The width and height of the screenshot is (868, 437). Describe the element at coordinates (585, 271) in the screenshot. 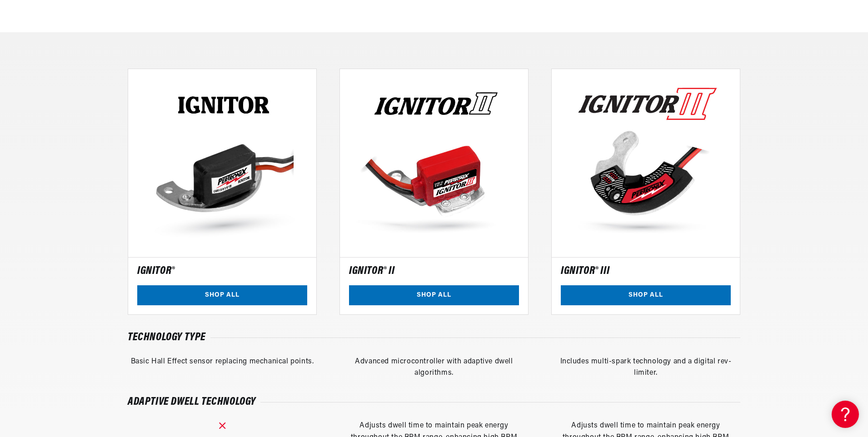

I see `h5: Ignitor® III` at that location.